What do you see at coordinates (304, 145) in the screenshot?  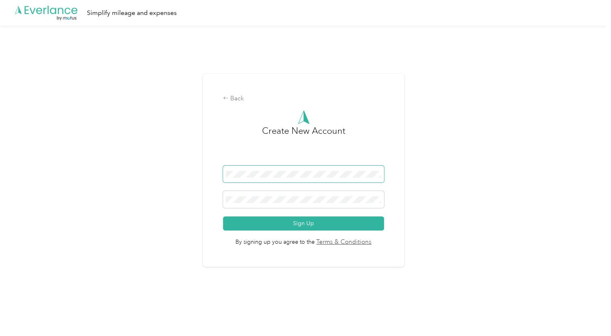 I see `h3: Create New Account` at bounding box center [304, 145].